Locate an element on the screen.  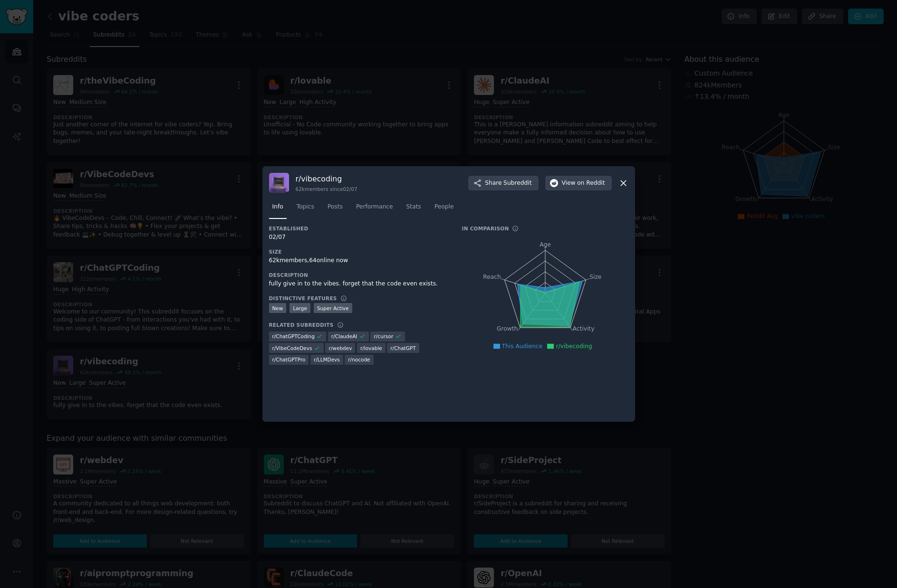
div: Large is located at coordinates (300, 308).